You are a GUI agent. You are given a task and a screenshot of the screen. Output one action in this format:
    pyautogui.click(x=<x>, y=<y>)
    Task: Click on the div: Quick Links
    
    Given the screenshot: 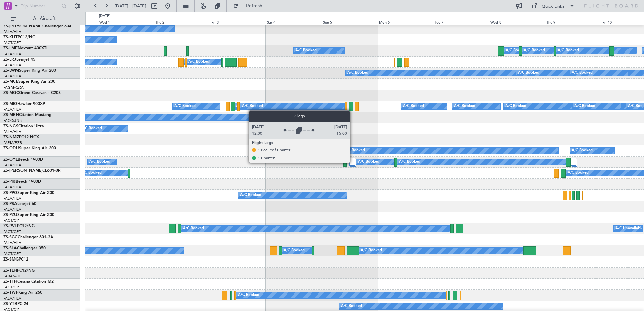 What is the action you would take?
    pyautogui.click(x=553, y=7)
    